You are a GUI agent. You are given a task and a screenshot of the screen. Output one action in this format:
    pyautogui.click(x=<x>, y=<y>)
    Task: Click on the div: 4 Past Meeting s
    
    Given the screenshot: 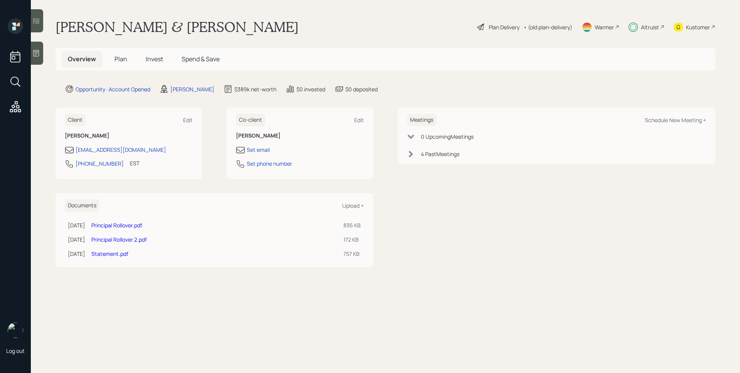 What is the action you would take?
    pyautogui.click(x=440, y=154)
    